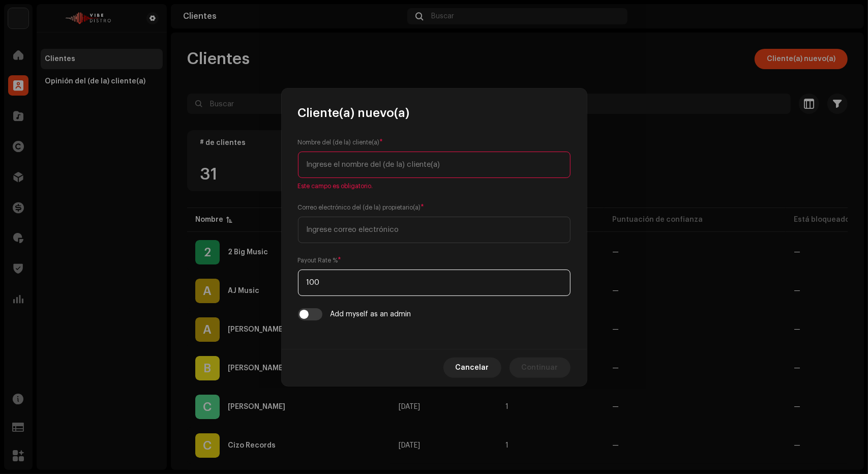 This screenshot has height=474, width=868. Describe the element at coordinates (434, 186) in the screenshot. I see `span: Este campo es obligatorio.` at that location.